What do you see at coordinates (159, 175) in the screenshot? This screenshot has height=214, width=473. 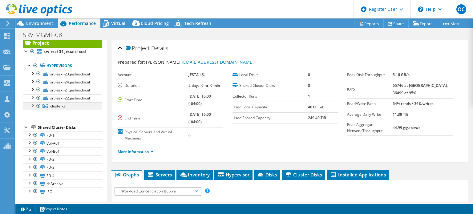 I see `span: Servers` at bounding box center [159, 175].